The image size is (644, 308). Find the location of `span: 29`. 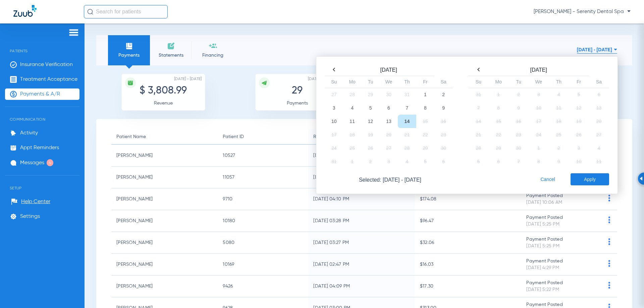

span: 29 is located at coordinates (297, 91).